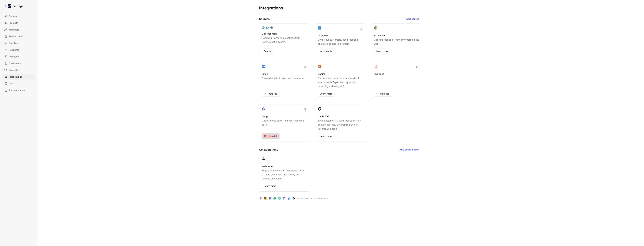 This screenshot has width=644, height=246. Describe the element at coordinates (13, 16) in the screenshot. I see `span: General` at that location.